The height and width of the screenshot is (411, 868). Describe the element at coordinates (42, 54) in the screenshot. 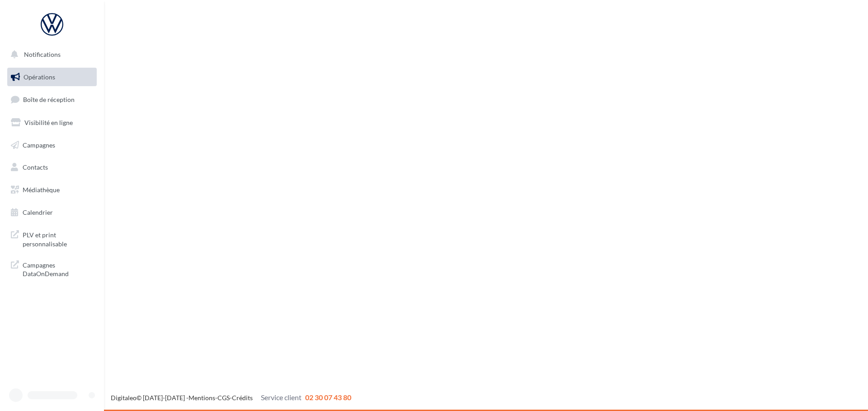

I see `span: Notifications` at that location.